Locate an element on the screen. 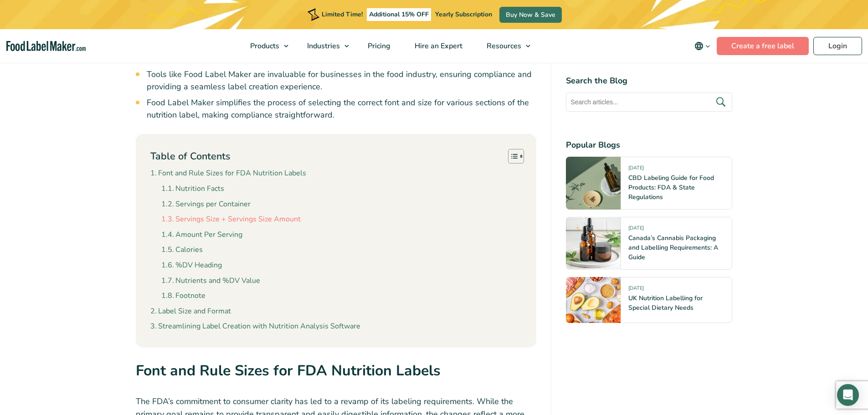 This screenshot has width=868, height=415. span: Additional 15% OFF is located at coordinates (398, 14).